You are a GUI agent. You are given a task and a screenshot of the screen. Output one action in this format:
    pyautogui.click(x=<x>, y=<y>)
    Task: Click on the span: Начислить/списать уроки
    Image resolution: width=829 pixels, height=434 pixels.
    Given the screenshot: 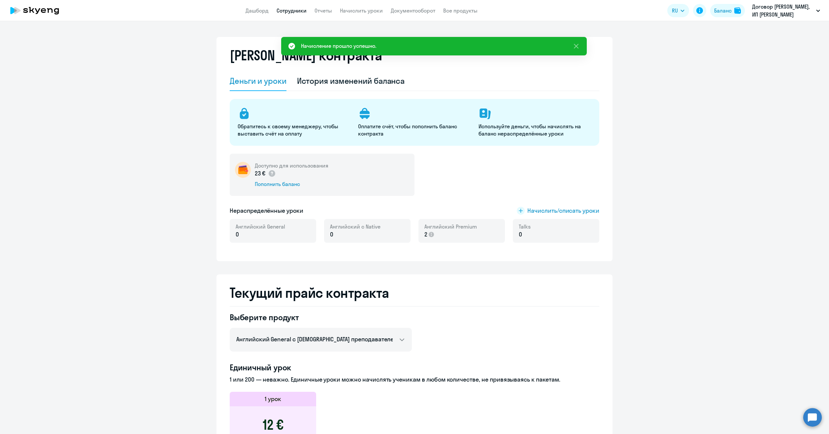 What is the action you would take?
    pyautogui.click(x=563, y=211)
    